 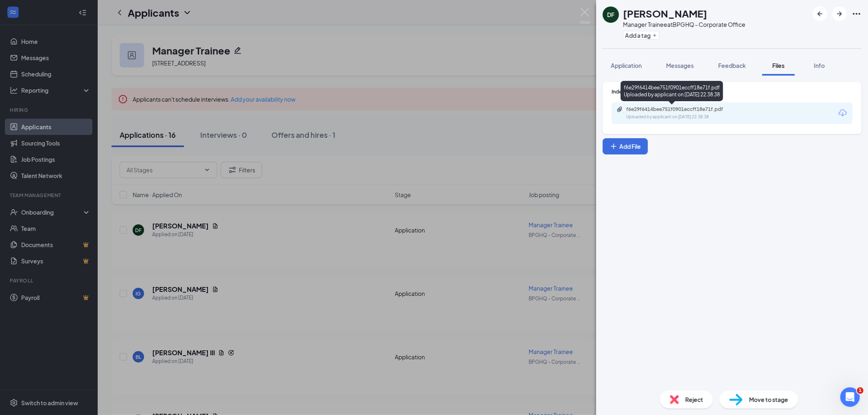 I want to click on span: Files, so click(x=779, y=66).